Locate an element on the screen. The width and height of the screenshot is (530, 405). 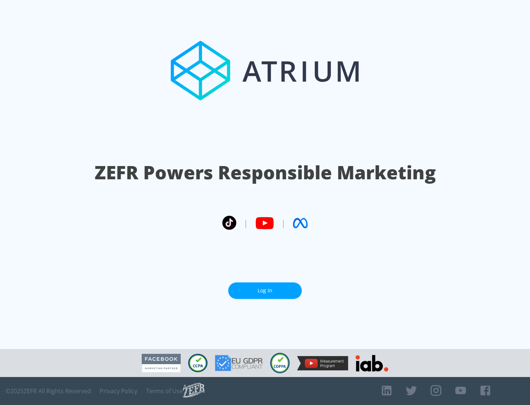
img: CCPA Compliant is located at coordinates (197, 363).